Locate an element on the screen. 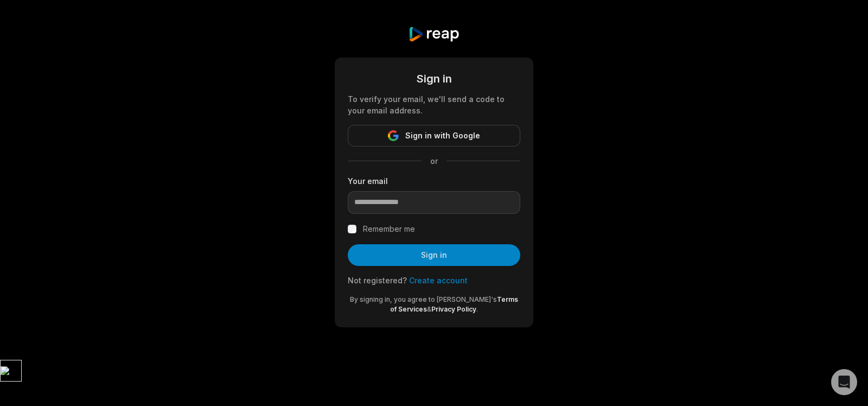  a: Privacy Policy is located at coordinates (453, 309).